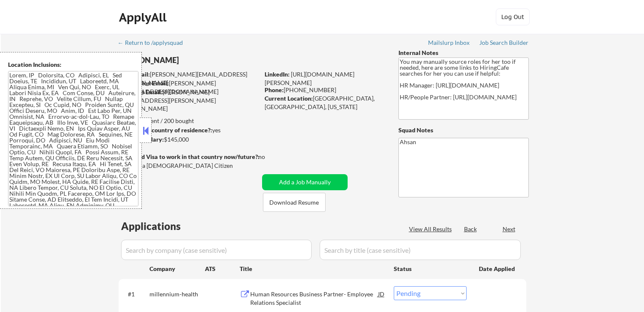 Image resolution: width=644 pixels, height=312 pixels. What do you see at coordinates (382, 294) in the screenshot?
I see `div: JD` at bounding box center [382, 294].